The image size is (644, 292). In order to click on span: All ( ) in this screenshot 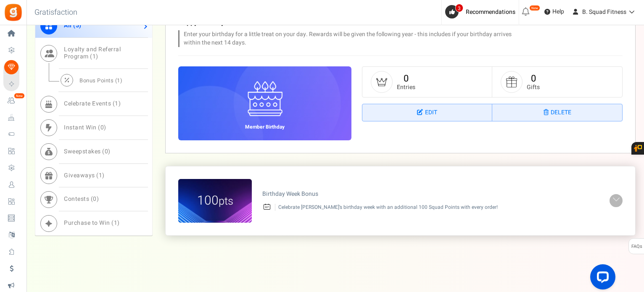, I will do `click(73, 25)`.